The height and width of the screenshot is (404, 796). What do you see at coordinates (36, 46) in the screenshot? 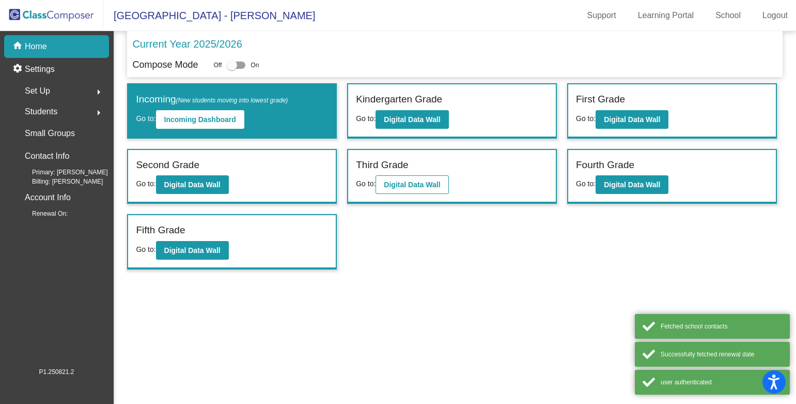
I see `p: Home` at bounding box center [36, 46].